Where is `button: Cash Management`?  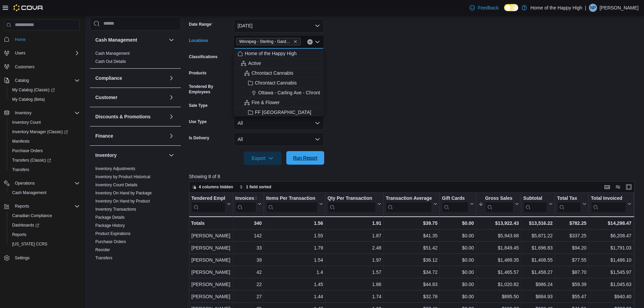
button: Cash Management is located at coordinates (130, 40).